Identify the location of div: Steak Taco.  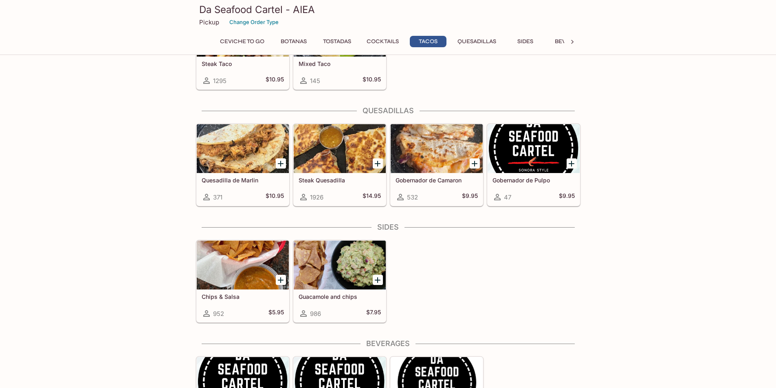
(243, 32).